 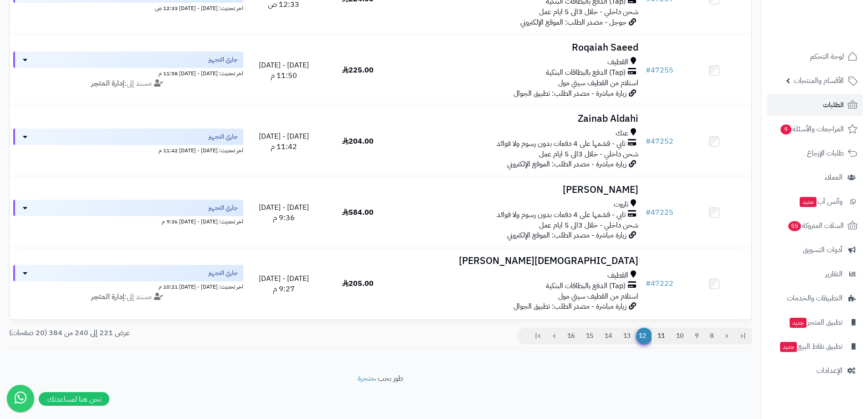 What do you see at coordinates (815, 298) in the screenshot?
I see `a: التطبيقات والخدمات` at bounding box center [815, 298].